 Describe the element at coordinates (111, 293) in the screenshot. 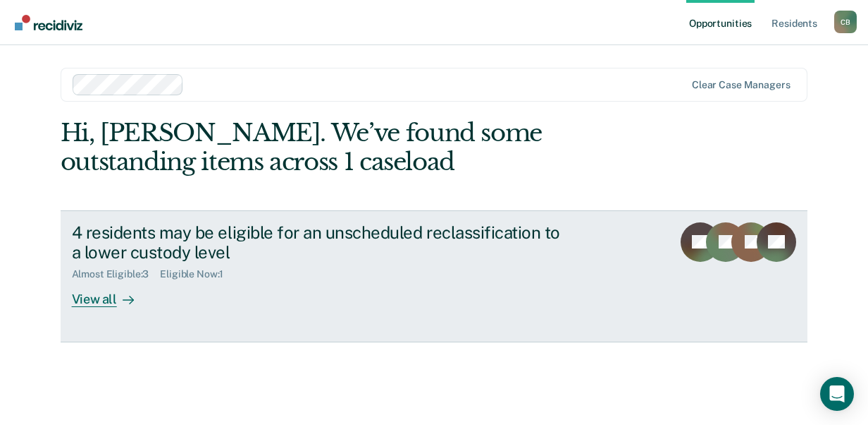

I see `div: View all` at that location.